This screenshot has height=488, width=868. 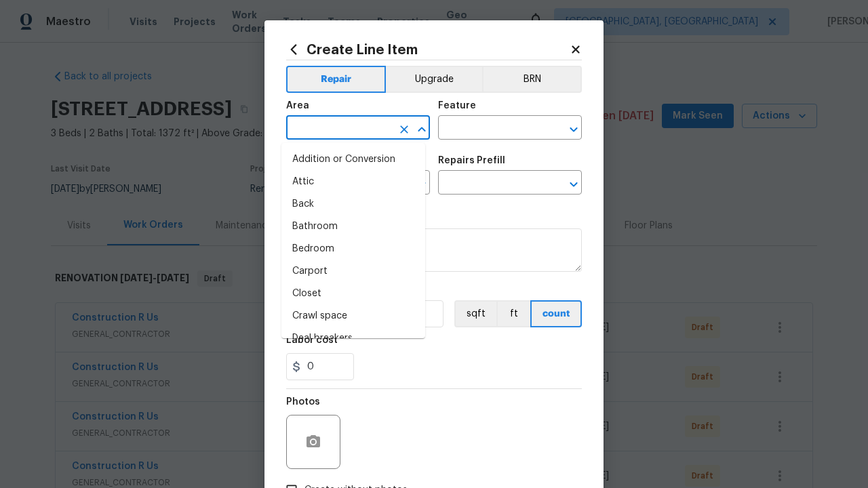 What do you see at coordinates (514, 314) in the screenshot?
I see `button: ft` at bounding box center [514, 314].